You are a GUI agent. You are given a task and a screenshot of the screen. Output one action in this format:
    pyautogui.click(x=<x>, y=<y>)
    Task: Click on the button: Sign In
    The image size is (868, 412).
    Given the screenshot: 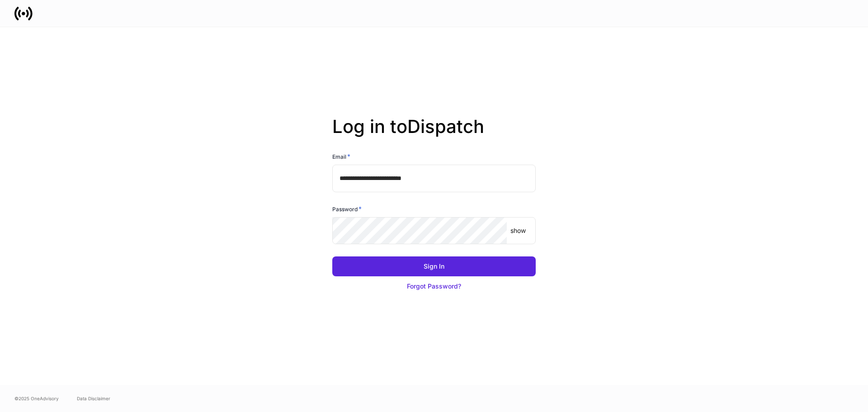 What is the action you would take?
    pyautogui.click(x=434, y=266)
    